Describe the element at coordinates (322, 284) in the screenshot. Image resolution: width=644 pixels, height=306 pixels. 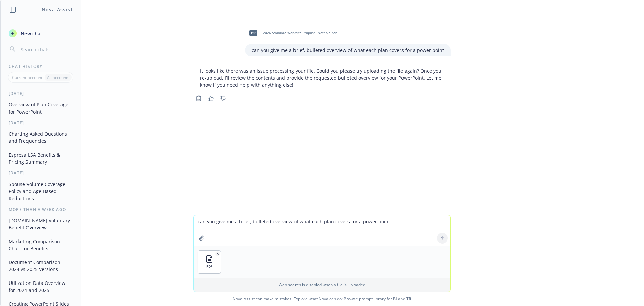
I see `p: Web search is disabled when a file is uploaded` at that location.